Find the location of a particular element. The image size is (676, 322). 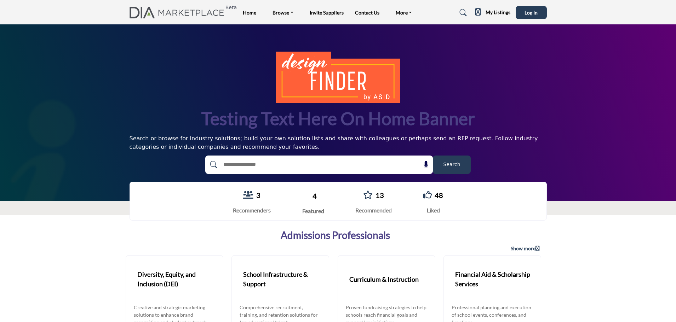

h5: My Listings is located at coordinates (498, 12).